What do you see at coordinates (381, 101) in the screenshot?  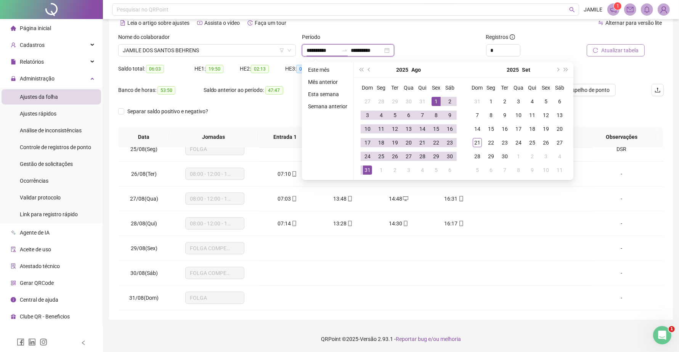 I see `td: 2025-07-28` at bounding box center [381, 101].